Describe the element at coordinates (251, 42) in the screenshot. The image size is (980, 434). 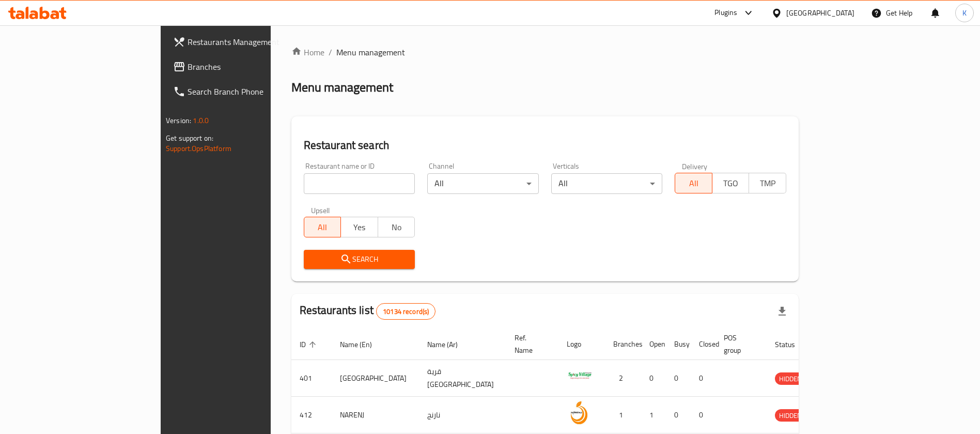
I see `span: Restaurants Management` at that location.